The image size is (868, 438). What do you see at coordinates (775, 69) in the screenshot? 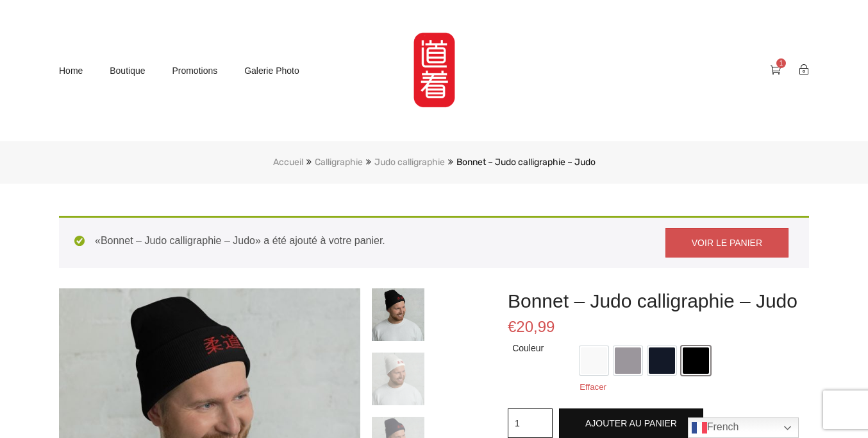
I see `a: 1` at bounding box center [775, 69].